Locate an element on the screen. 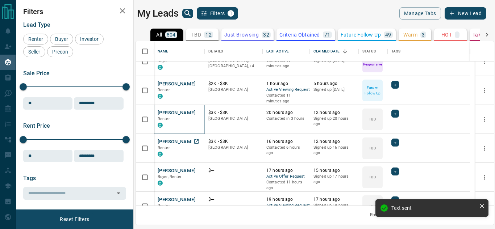 Image resolution: width=495 pixels, height=229 pixels. div: Precon is located at coordinates (60, 52).